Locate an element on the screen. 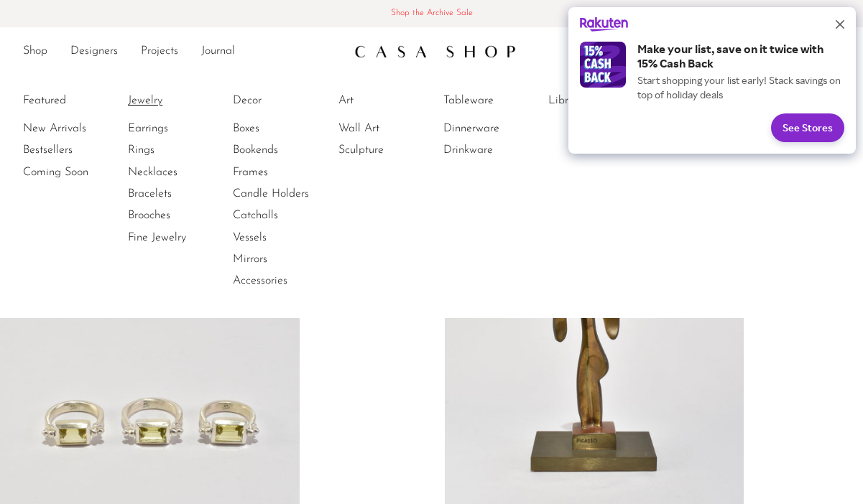  ul: Featured is located at coordinates (76, 150).